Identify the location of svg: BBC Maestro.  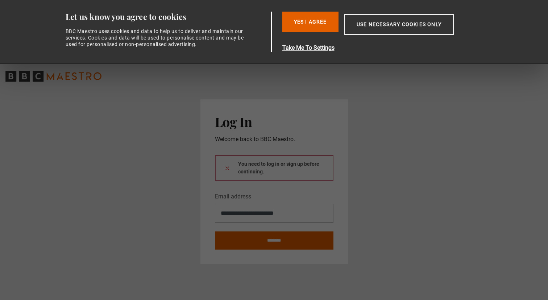
(53, 76).